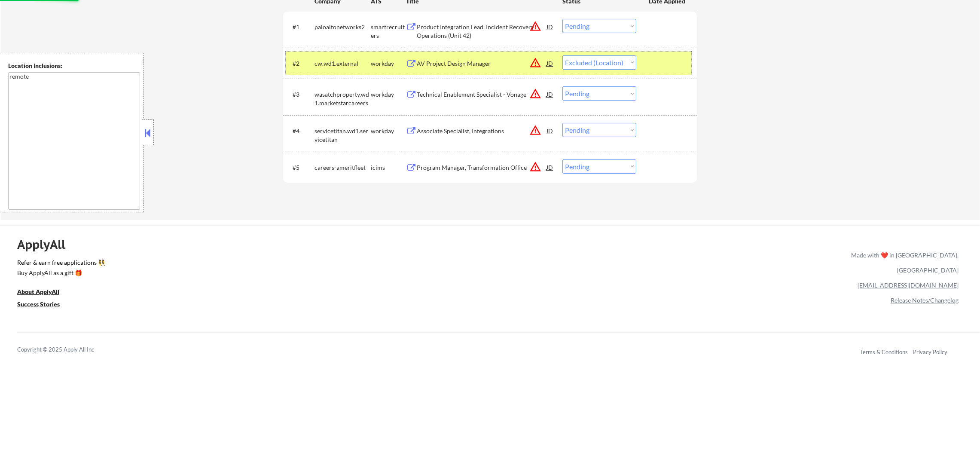  I want to click on div: wasatchproperty.wd1.marketstarcareers, so click(342, 99).